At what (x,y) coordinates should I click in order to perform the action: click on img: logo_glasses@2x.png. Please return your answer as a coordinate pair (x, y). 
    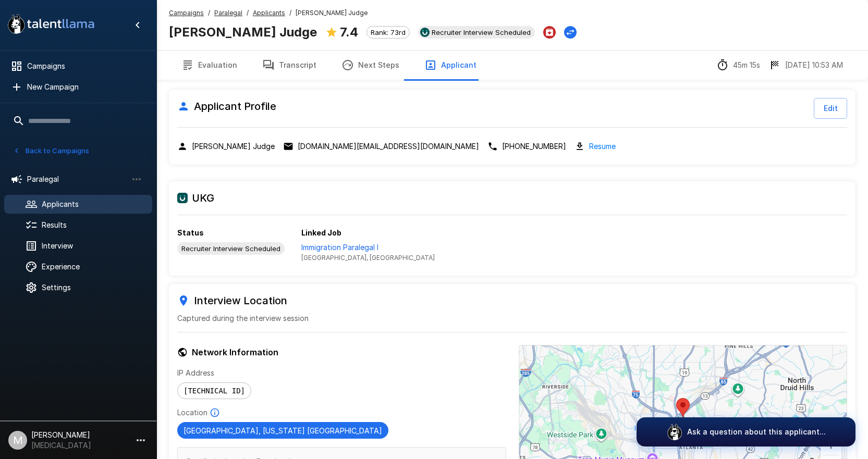
    Looking at the image, I should click on (675, 432).